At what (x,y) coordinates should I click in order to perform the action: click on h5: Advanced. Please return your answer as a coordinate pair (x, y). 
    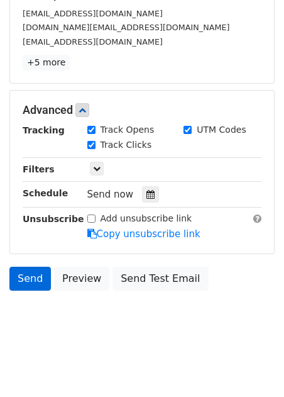
    Looking at the image, I should click on (142, 110).